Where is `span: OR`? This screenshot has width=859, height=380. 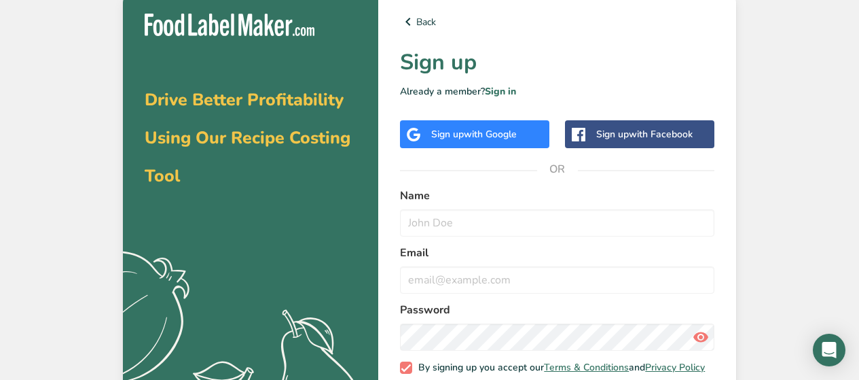
span: OR is located at coordinates (558, 169).